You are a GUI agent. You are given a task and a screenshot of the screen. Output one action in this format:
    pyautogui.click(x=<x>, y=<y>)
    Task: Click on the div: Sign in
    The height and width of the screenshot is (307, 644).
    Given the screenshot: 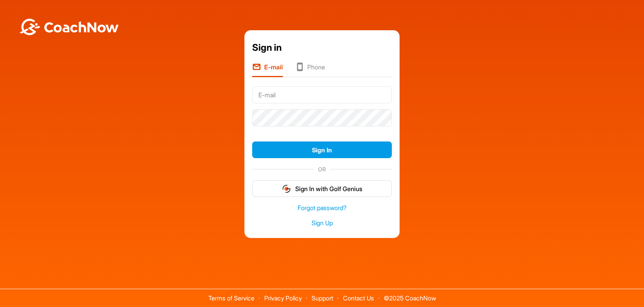 What is the action you would take?
    pyautogui.click(x=322, y=48)
    